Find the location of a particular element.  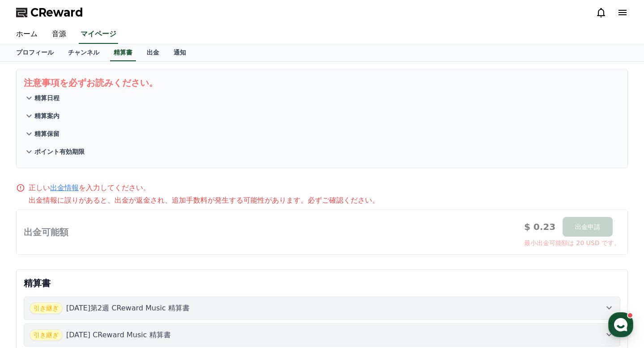

a: 通知 is located at coordinates (180, 53).